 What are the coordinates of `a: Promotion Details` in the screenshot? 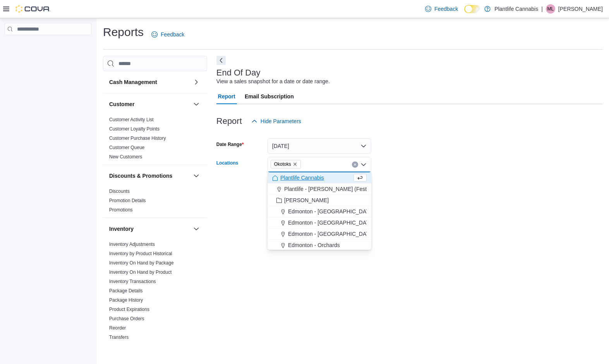 It's located at (128, 200).